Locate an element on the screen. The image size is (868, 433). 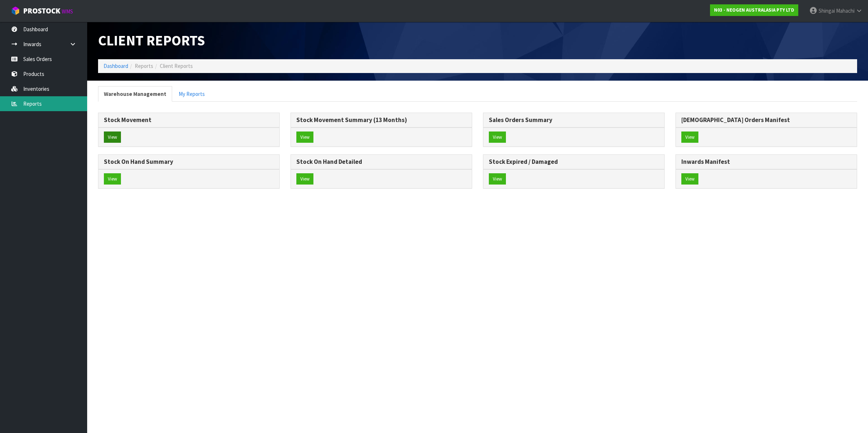
span: ProStock is located at coordinates (42, 11).